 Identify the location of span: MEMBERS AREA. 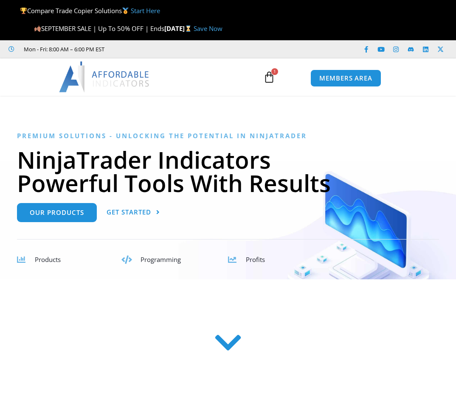
(345, 78).